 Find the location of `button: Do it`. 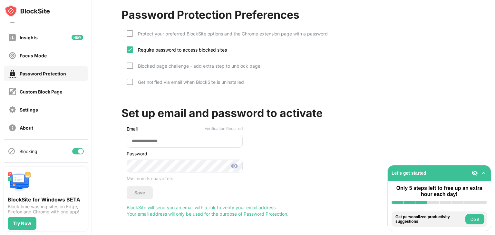

button: Do it is located at coordinates (475, 219).